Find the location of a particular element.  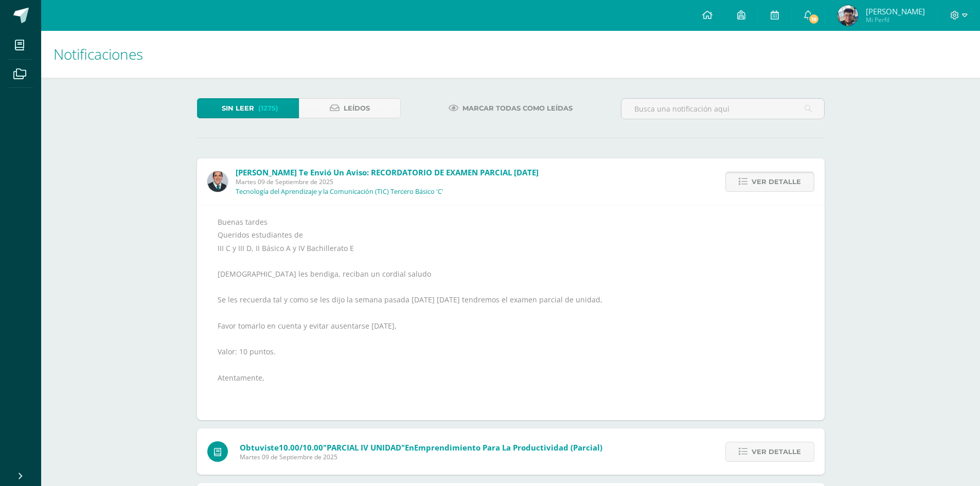

img: 4372e3bae7a9ca9a4268c3d44d15e419.png is located at coordinates (848, 15).